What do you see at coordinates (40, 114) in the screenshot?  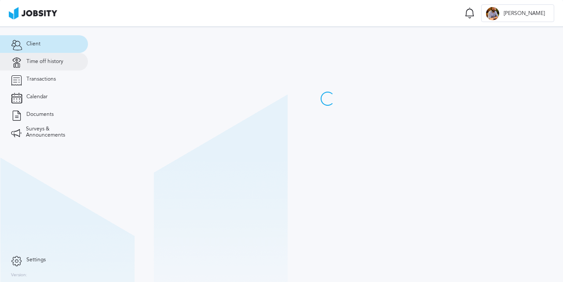 I see `span: Documents` at bounding box center [40, 114].